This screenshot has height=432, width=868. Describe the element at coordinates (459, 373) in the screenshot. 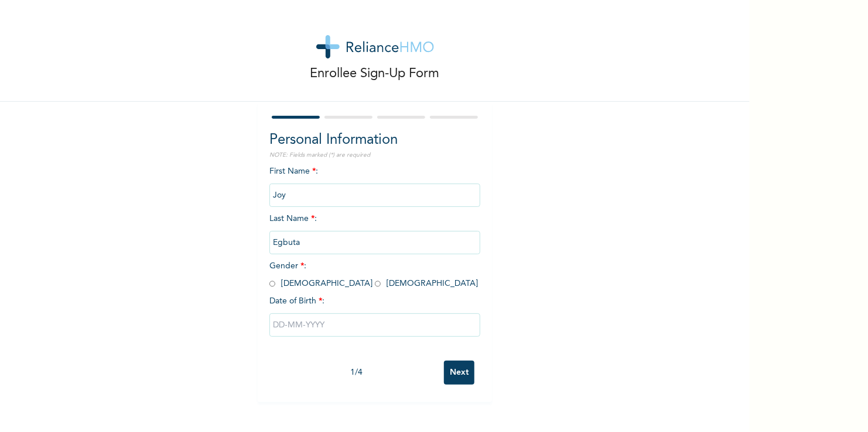

I see `input: Next` at that location.